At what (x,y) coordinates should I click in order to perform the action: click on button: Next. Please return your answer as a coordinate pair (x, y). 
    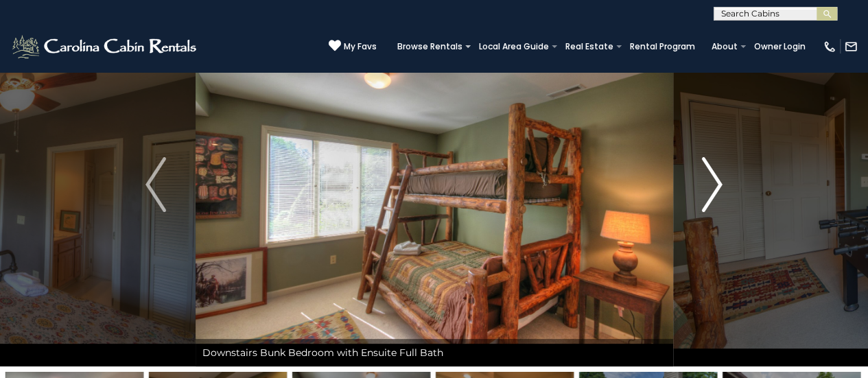
    Looking at the image, I should click on (712, 184).